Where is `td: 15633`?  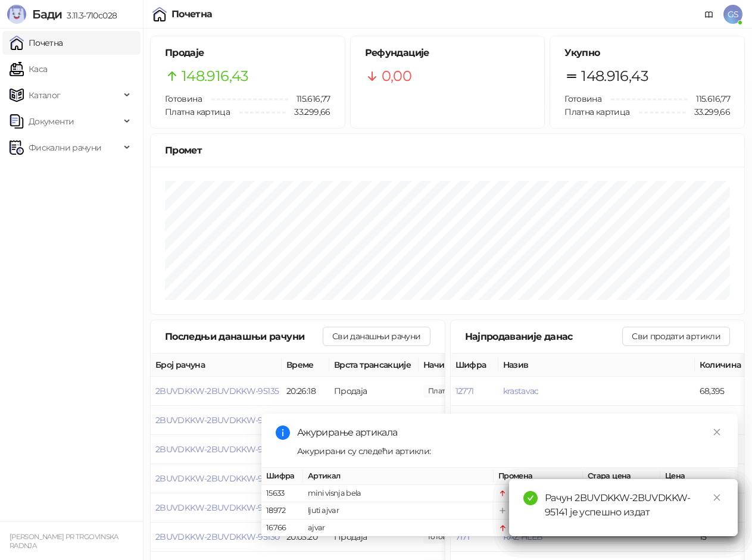
td: 15633 is located at coordinates (282, 493).